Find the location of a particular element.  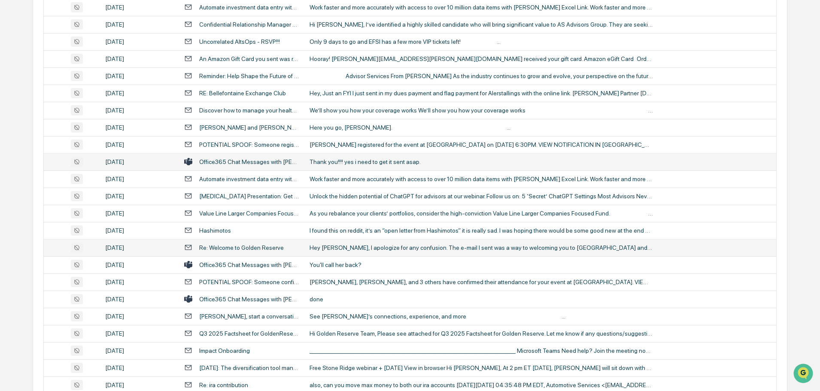

img: 1746055101610-c473b297-6a78-478c-a979-82029cc54cd1 is located at coordinates (16, 73).